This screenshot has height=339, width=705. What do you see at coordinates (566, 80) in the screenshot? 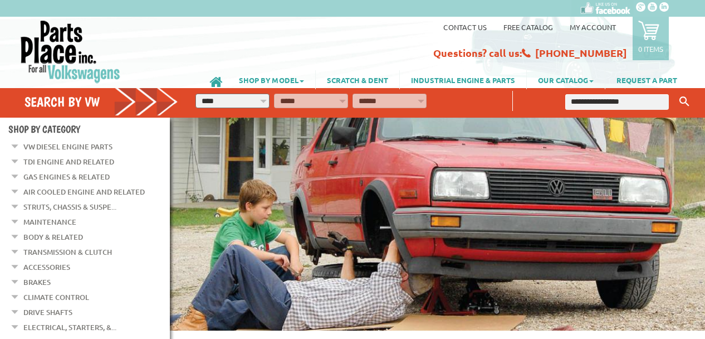
I see `a: OUR CATALOG` at bounding box center [566, 80].